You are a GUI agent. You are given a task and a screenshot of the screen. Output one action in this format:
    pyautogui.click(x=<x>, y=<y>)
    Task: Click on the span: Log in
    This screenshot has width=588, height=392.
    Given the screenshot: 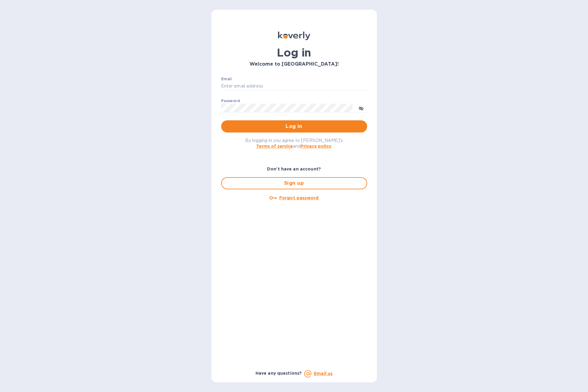 What is the action you would take?
    pyautogui.click(x=294, y=126)
    